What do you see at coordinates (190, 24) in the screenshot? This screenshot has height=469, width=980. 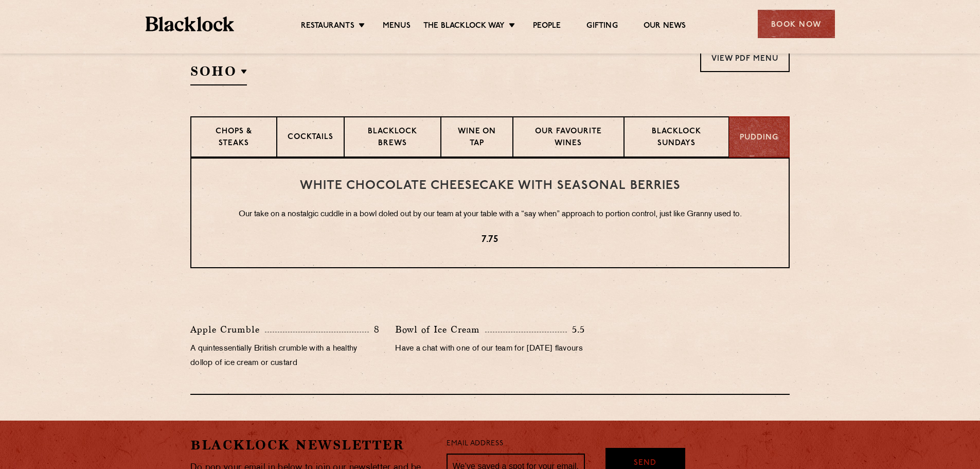 I see `img: BL_Textured_Logo-footer-cropped.svg` at bounding box center [190, 24].